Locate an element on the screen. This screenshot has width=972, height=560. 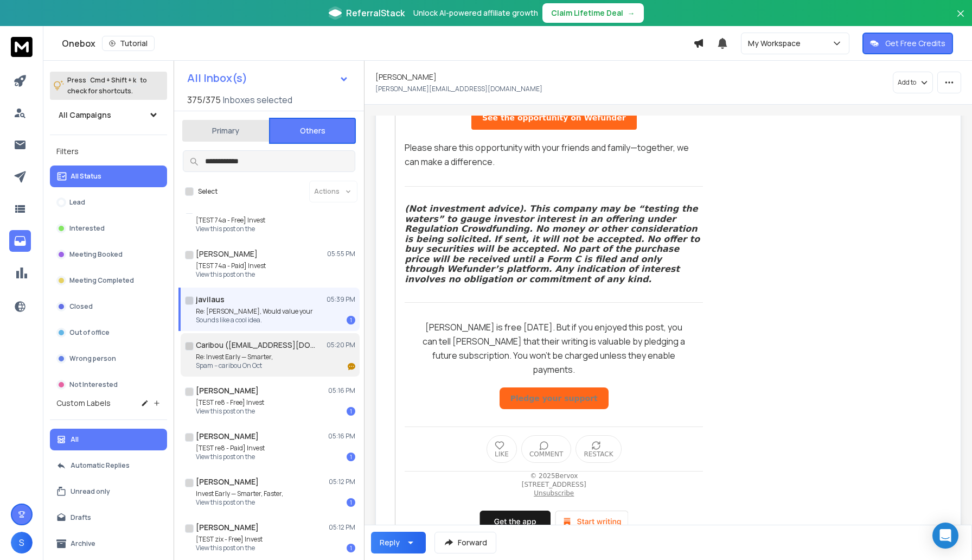
p: Closed is located at coordinates (81, 306).